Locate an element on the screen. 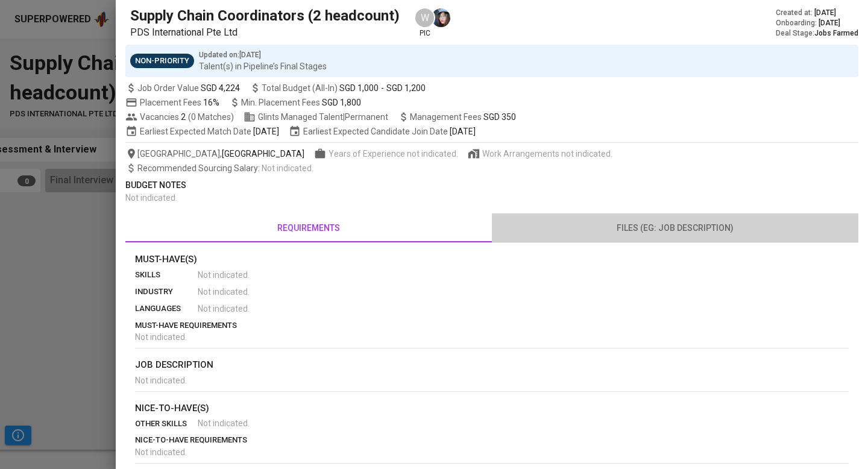  p: skills is located at coordinates (166, 275).